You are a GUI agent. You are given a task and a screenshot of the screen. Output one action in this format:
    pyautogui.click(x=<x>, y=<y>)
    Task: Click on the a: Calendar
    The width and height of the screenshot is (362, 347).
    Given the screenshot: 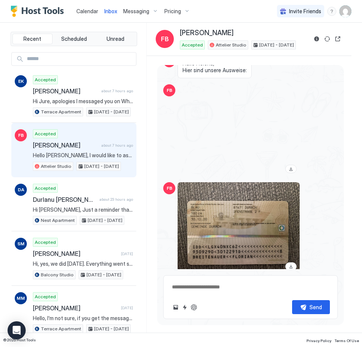 What is the action you would take?
    pyautogui.click(x=87, y=11)
    